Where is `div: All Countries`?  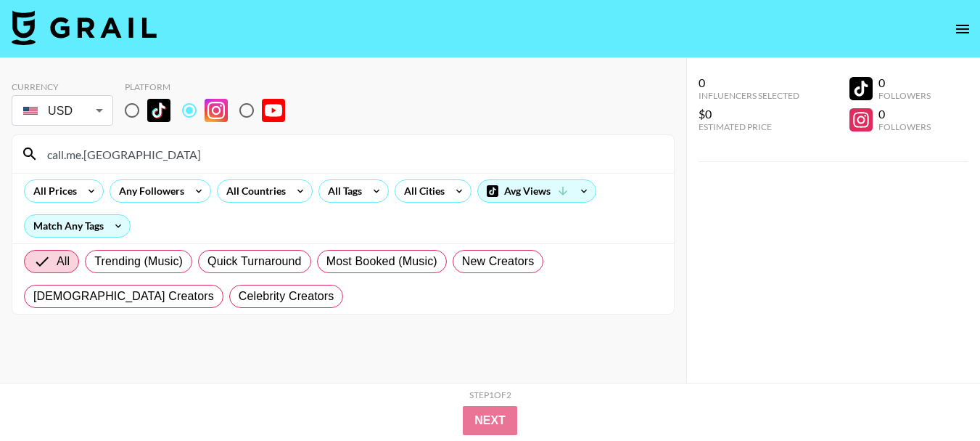 div: All Countries is located at coordinates (253, 191).